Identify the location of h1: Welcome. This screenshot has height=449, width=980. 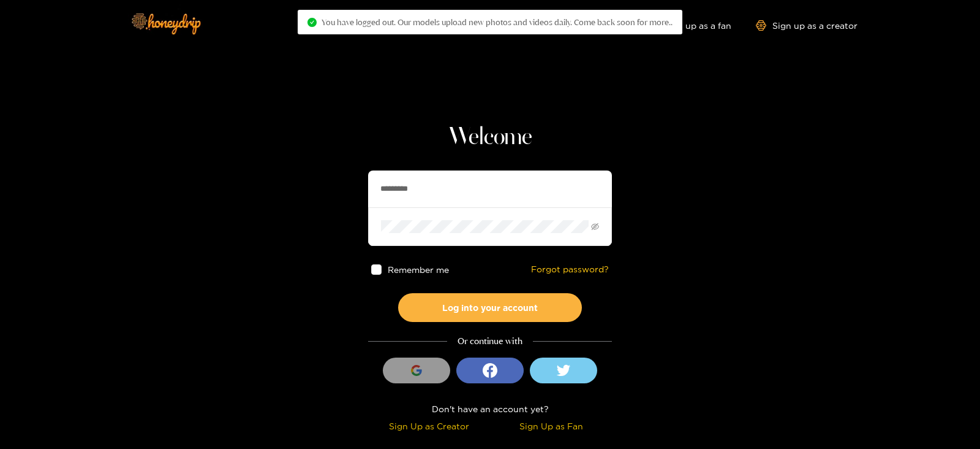
(490, 138).